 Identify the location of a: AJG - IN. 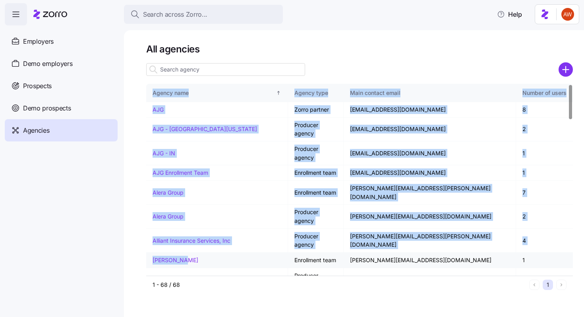
(164, 153).